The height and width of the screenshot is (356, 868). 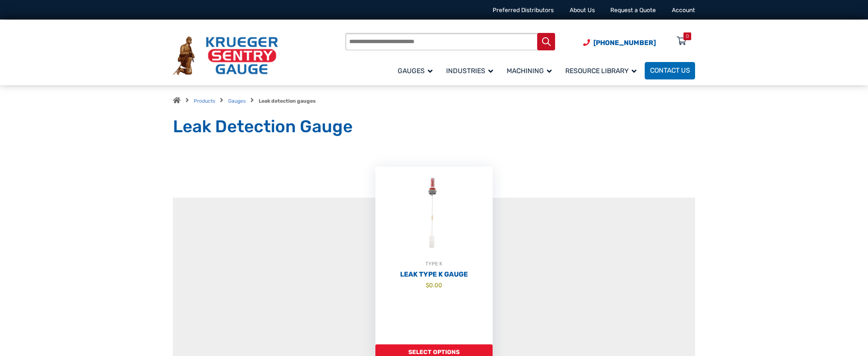 What do you see at coordinates (434, 213) in the screenshot?
I see `img: Leak Detection Gauge` at bounding box center [434, 213].